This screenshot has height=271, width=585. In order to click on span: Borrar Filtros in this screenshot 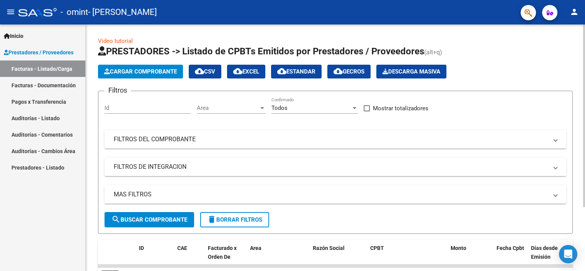, I will do `click(235, 220)`.